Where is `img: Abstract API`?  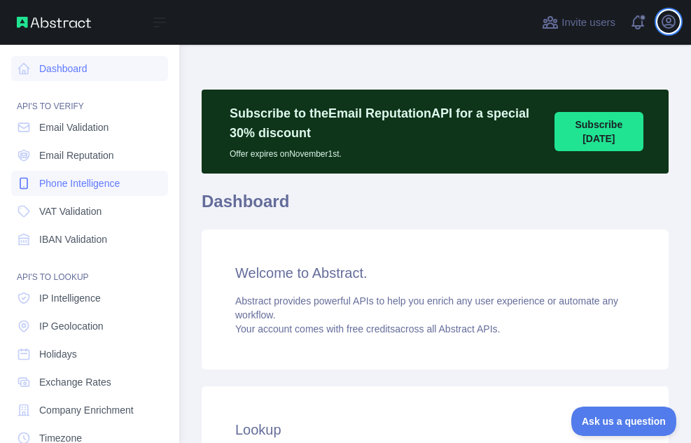 img: Abstract API is located at coordinates (54, 22).